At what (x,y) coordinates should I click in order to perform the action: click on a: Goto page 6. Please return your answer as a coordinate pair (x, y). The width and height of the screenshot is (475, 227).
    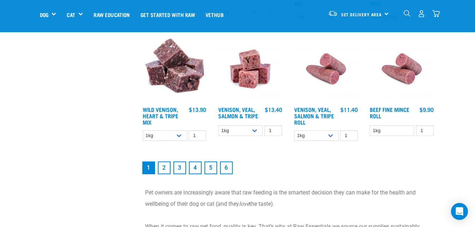
    Looking at the image, I should click on (227, 168).